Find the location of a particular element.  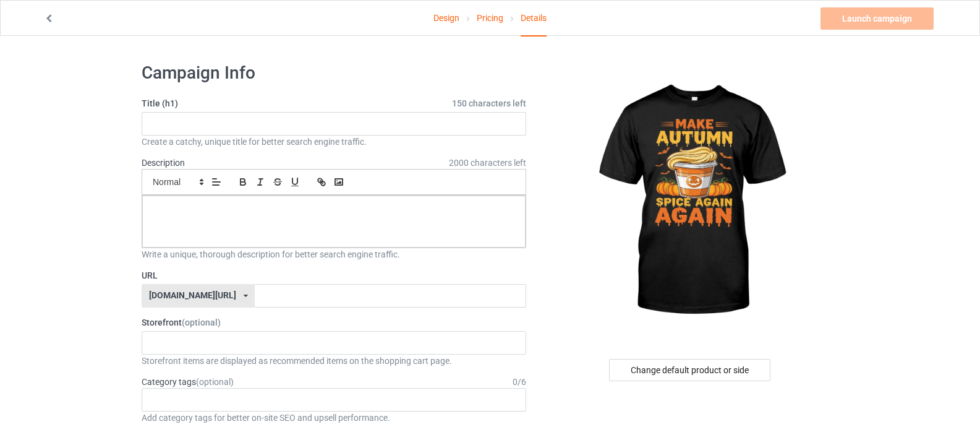

span: 2000 characters left is located at coordinates (487, 163).